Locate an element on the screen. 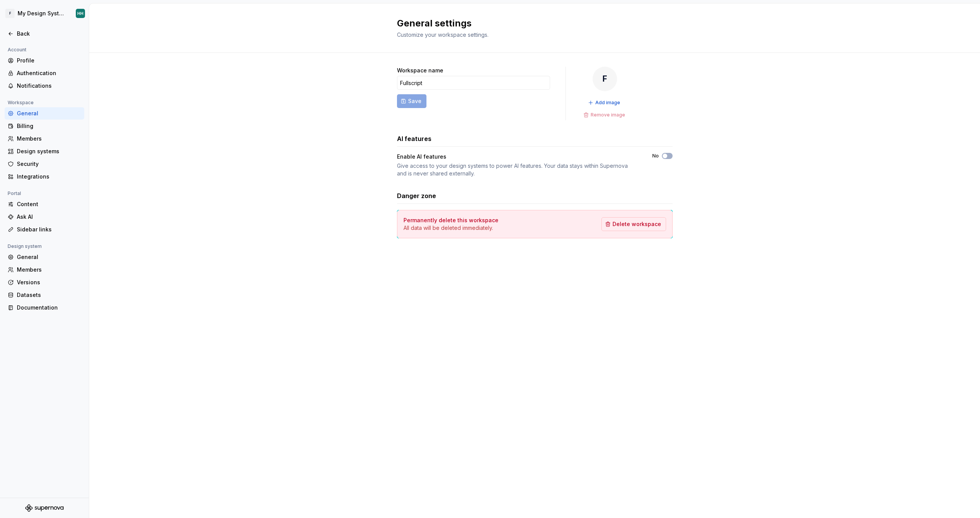  h4: Permanently delete this workspace is located at coordinates (451, 221).